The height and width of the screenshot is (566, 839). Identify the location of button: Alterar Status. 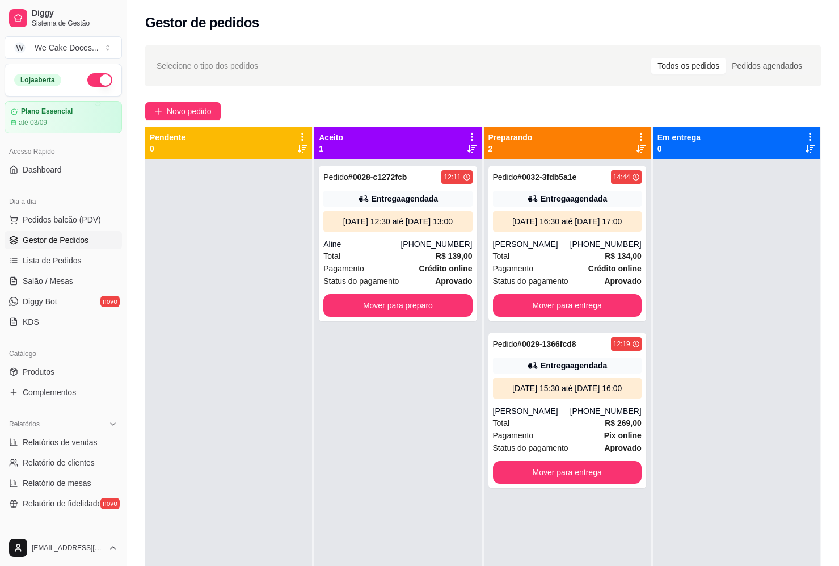
(100, 80).